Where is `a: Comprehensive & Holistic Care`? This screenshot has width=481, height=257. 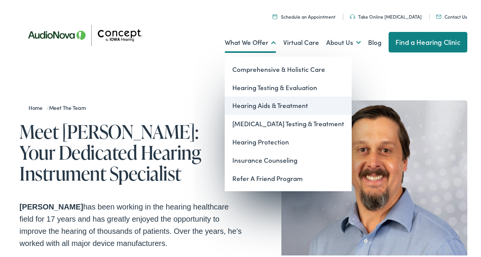
a: Comprehensive & Holistic Care is located at coordinates (288, 68).